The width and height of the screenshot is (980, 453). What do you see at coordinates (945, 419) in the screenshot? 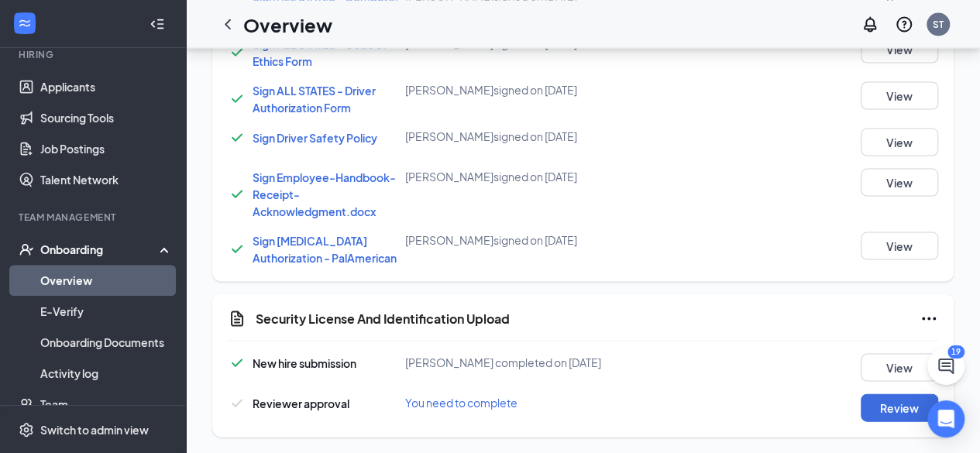
I see `div: Open Intercom Messenger` at bounding box center [945, 419].